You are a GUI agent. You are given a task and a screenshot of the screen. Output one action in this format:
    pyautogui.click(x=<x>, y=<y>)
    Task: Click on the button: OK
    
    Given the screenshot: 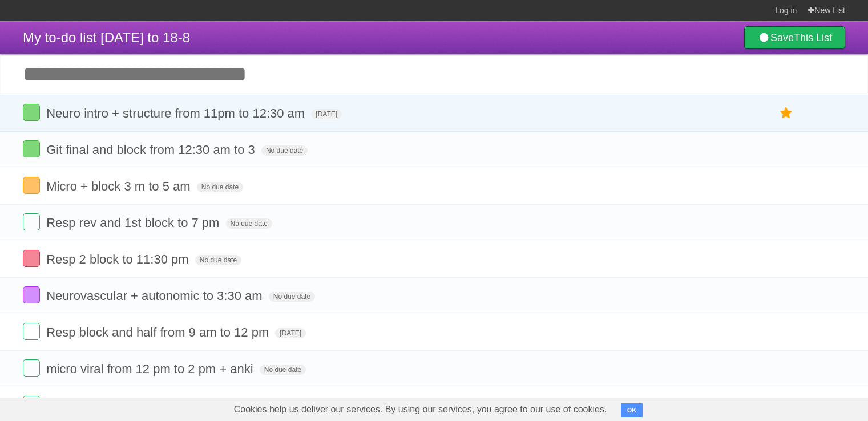 What is the action you would take?
    pyautogui.click(x=632, y=411)
    